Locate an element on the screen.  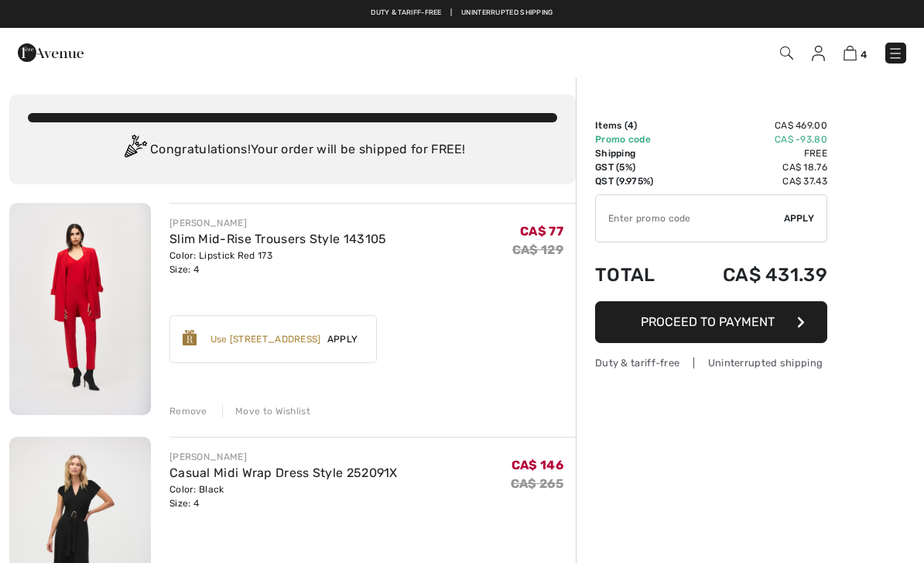
div: Congratulations! Your order will be shipped for FREE! is located at coordinates (293, 150).